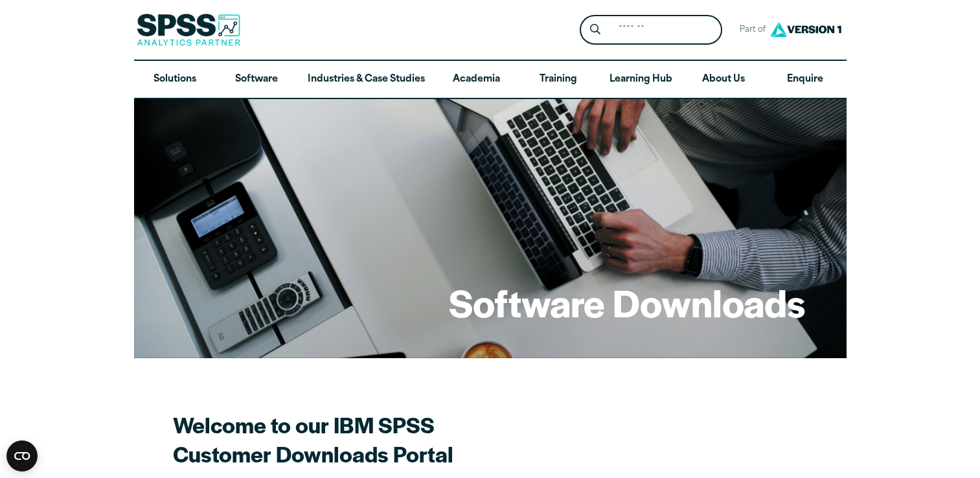 The image size is (980, 478). I want to click on span: Part of, so click(750, 29).